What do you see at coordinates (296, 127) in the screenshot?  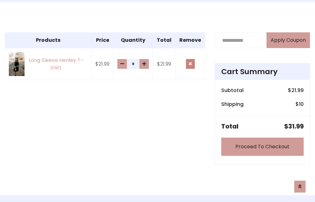 I see `span: 31.99` at bounding box center [296, 127].